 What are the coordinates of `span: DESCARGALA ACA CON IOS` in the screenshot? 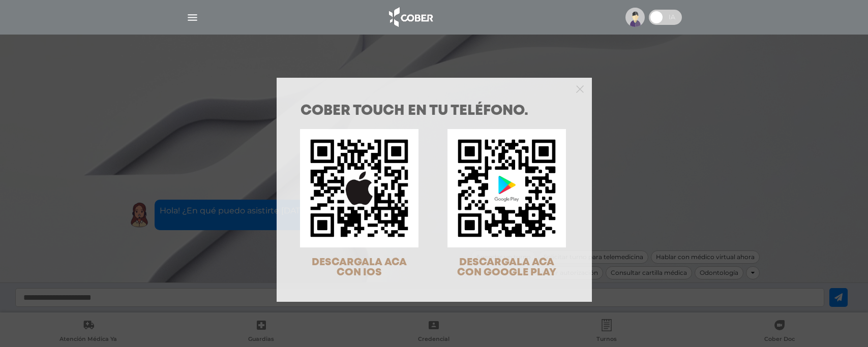 It's located at (358, 268).